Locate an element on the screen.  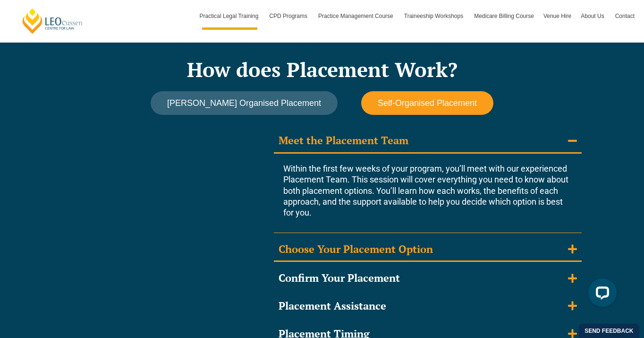
button: Open LiveChat chat widget is located at coordinates (22, 18).